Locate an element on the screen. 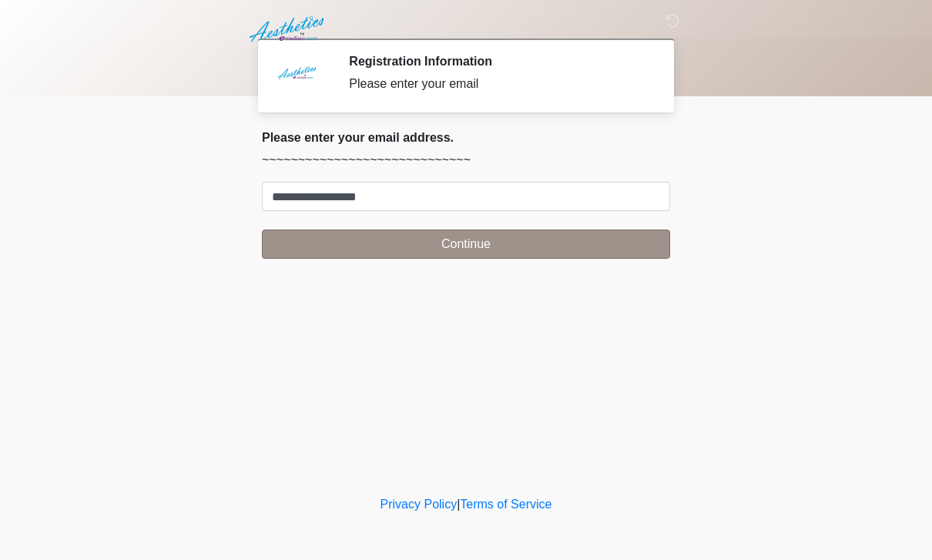  button: Continue is located at coordinates (466, 244).